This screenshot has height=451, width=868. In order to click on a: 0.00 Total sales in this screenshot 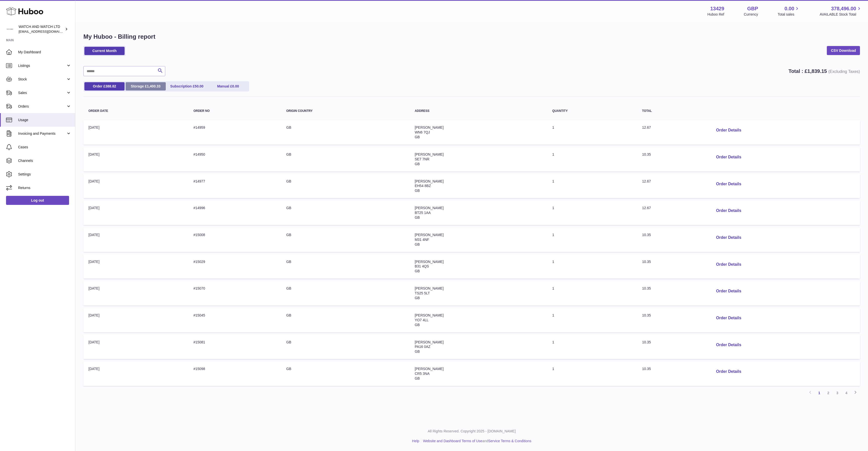, I will do `click(789, 11)`.